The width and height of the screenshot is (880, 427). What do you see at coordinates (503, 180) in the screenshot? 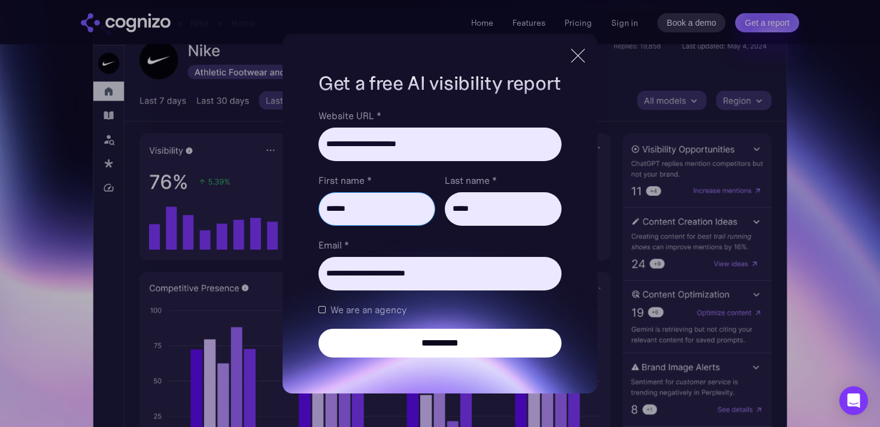
I see `label: Last name *` at bounding box center [503, 180].